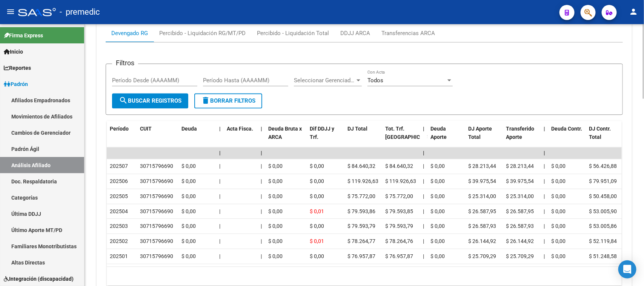 Image resolution: width=644 pixels, height=286 pixels. What do you see at coordinates (480, 133) in the screenshot?
I see `span: DJ Aporte Total` at bounding box center [480, 133].